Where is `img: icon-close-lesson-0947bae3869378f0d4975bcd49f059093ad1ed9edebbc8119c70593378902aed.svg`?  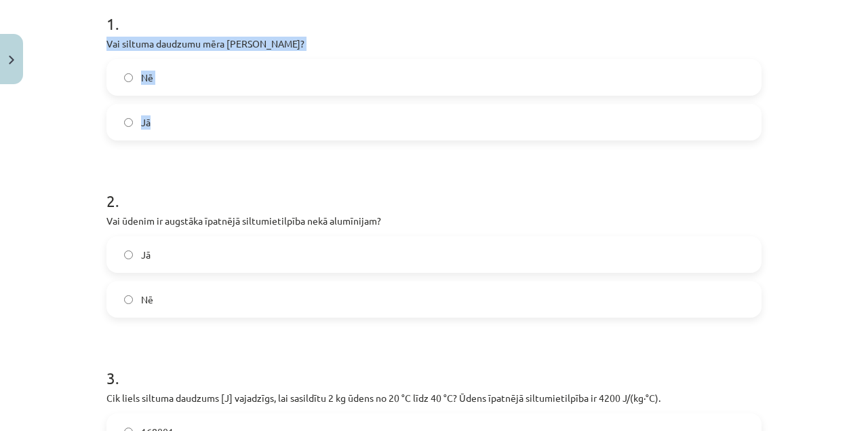 img: icon-close-lesson-0947bae3869378f0d4975bcd49f059093ad1ed9edebbc8119c70593378902aed.svg is located at coordinates (12, 59).